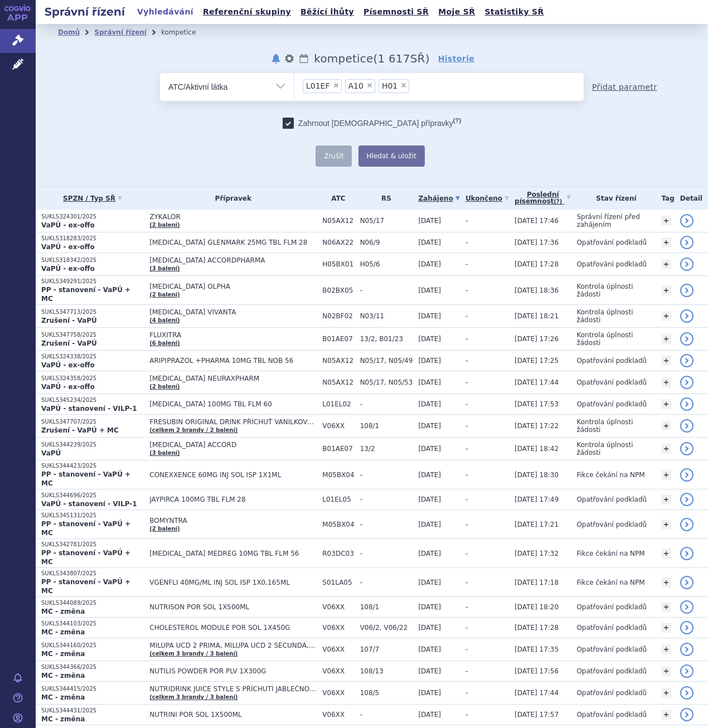  I want to click on a: (2 balení), so click(164, 386).